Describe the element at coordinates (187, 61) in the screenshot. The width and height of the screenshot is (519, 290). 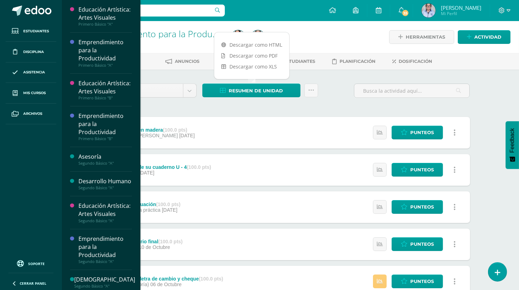
I see `span: Anuncios` at that location.